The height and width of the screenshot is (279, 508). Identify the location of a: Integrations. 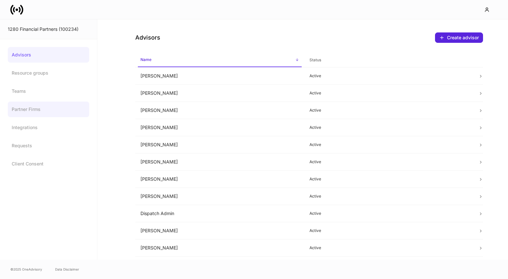
(48, 128).